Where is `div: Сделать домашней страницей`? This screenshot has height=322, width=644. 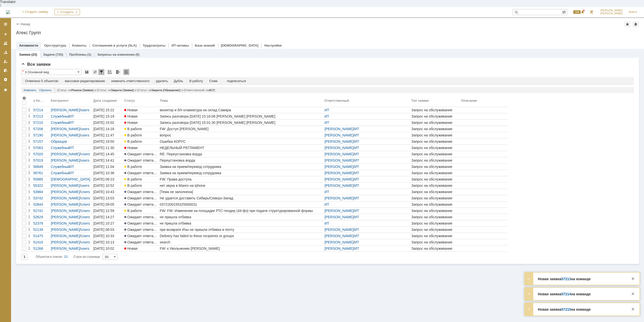 div: Сделать домашней страницей is located at coordinates (636, 24).